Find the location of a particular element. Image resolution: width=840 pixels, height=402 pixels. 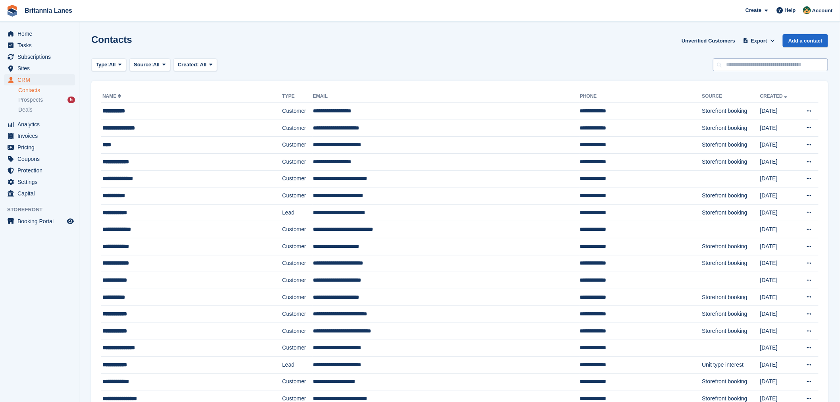

span: Subscriptions is located at coordinates (41, 57).